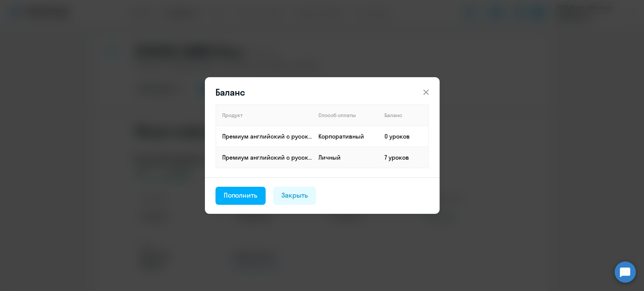 This screenshot has height=291, width=644. What do you see at coordinates (241, 195) in the screenshot?
I see `div: Пополнить` at bounding box center [241, 195].